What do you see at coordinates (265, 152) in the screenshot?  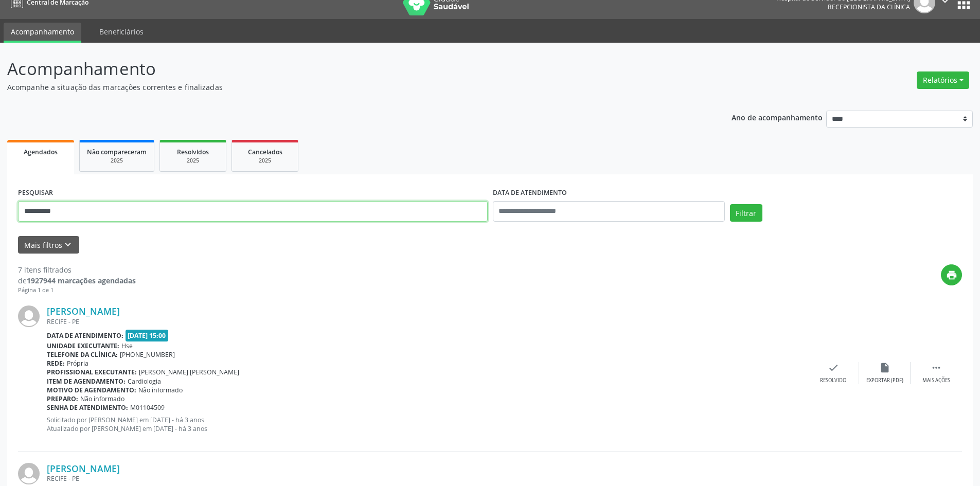 I see `span: Cancelados` at bounding box center [265, 152].